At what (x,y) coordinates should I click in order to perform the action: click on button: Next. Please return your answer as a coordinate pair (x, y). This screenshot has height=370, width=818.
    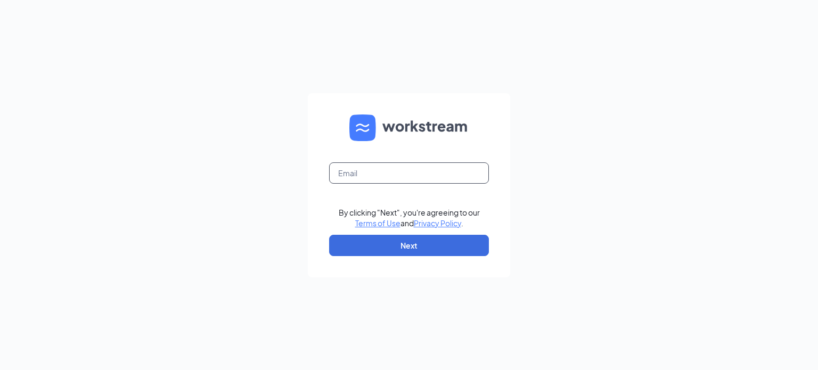
    Looking at the image, I should click on (409, 245).